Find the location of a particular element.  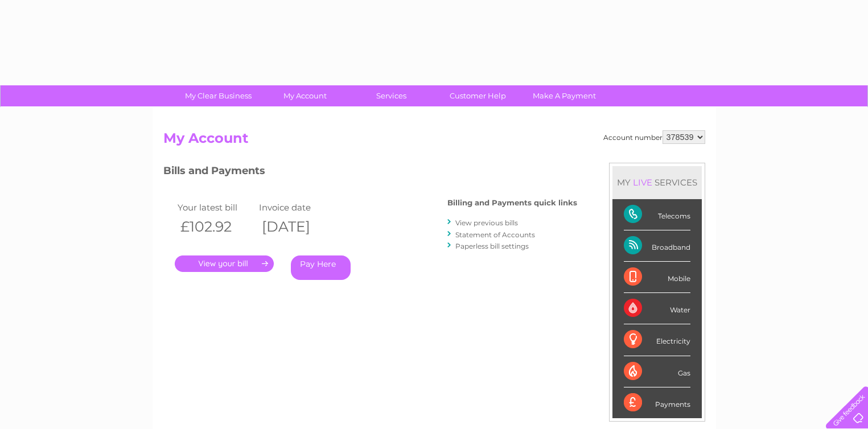

a: My Clear Business is located at coordinates (218, 96).